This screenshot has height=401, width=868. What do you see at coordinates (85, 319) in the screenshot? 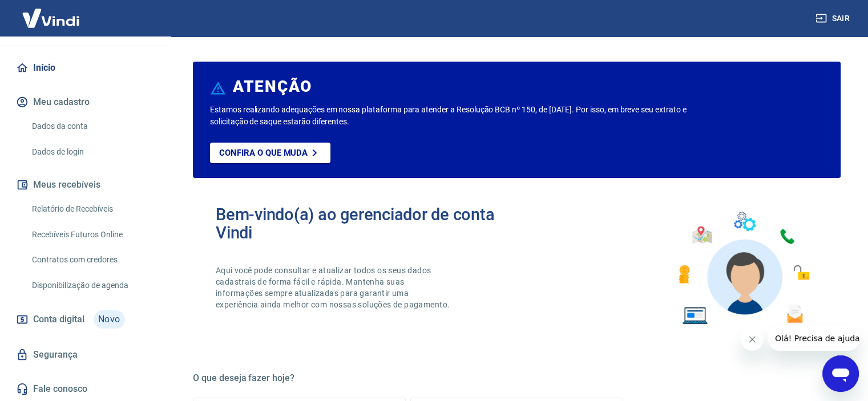
I see `a: Conta digitalNovo` at bounding box center [85, 319].